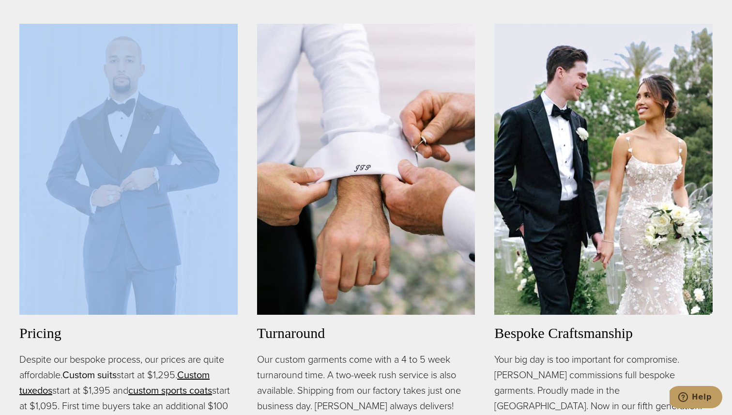 This screenshot has height=415, width=732. Describe the element at coordinates (366, 383) in the screenshot. I see `p: Our custom garments come with a 4 to 5 week turnaround time. A two-week rush service is also avai...` at that location.